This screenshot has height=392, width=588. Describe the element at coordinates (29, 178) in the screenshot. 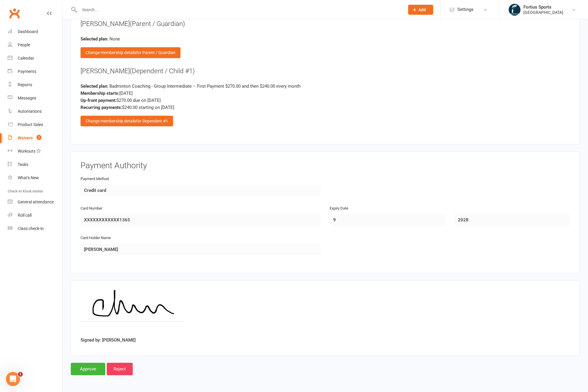

I see `div: What's New` at that location.